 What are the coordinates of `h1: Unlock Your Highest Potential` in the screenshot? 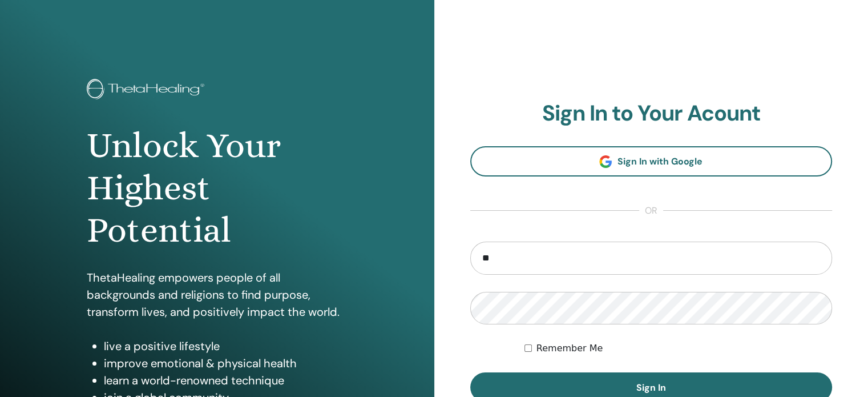 It's located at (217, 188).